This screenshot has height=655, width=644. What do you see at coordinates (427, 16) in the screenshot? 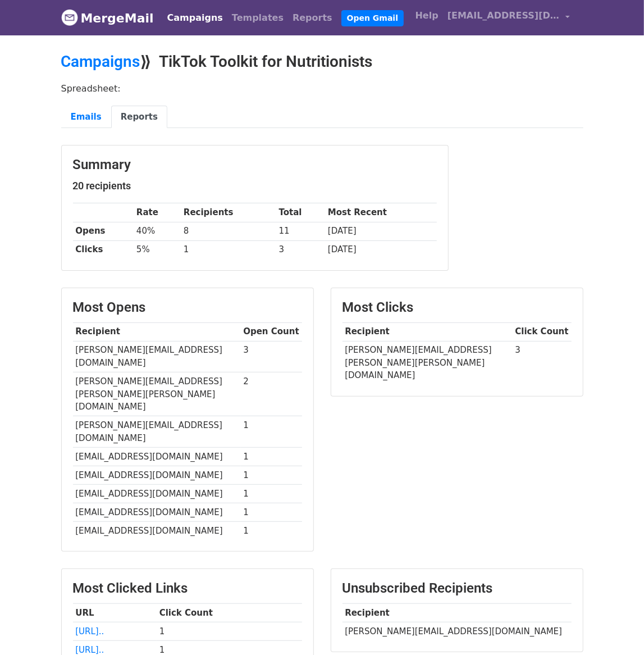
I see `a: Help` at bounding box center [427, 16].